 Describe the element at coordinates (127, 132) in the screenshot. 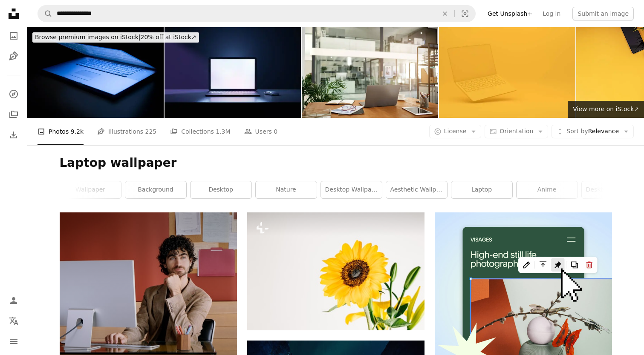

I see `a: Illustrations 225` at that location.